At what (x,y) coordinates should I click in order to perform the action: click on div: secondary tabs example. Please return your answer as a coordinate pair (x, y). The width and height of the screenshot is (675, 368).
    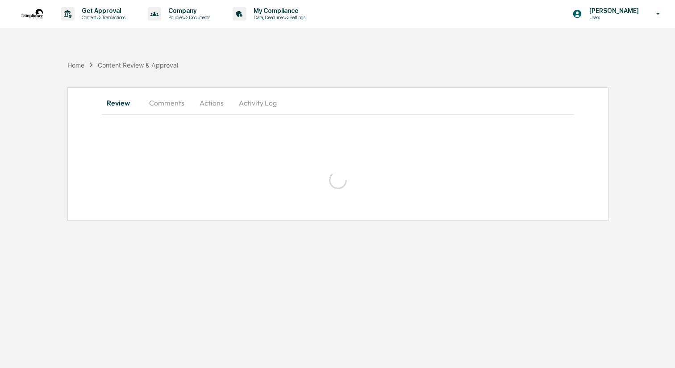
    Looking at the image, I should click on (338, 103).